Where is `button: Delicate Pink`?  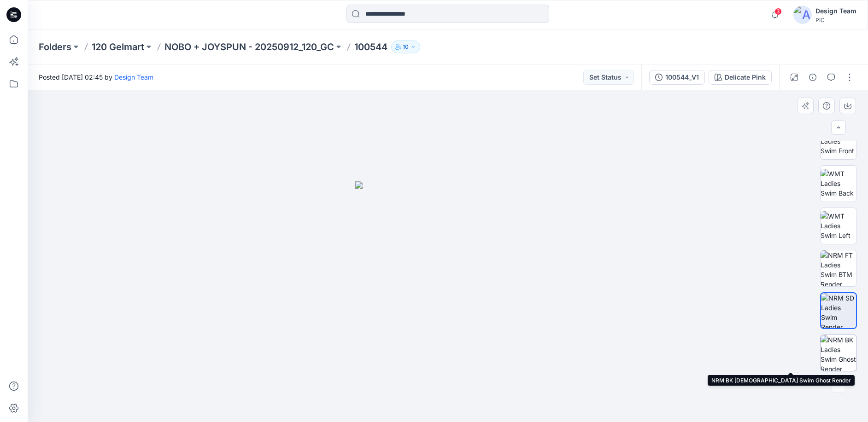 button: Delicate Pink is located at coordinates (740, 77).